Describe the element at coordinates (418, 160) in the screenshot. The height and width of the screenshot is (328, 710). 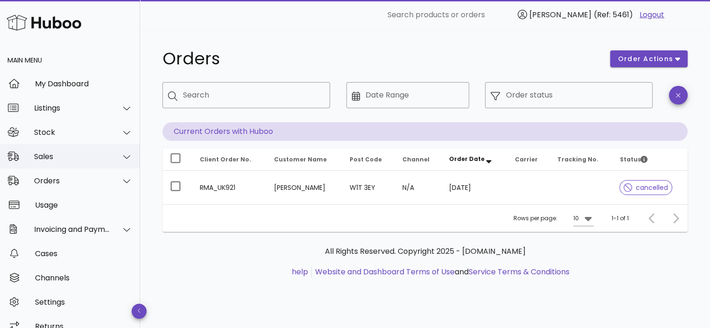
I see `th: Channel` at that location.